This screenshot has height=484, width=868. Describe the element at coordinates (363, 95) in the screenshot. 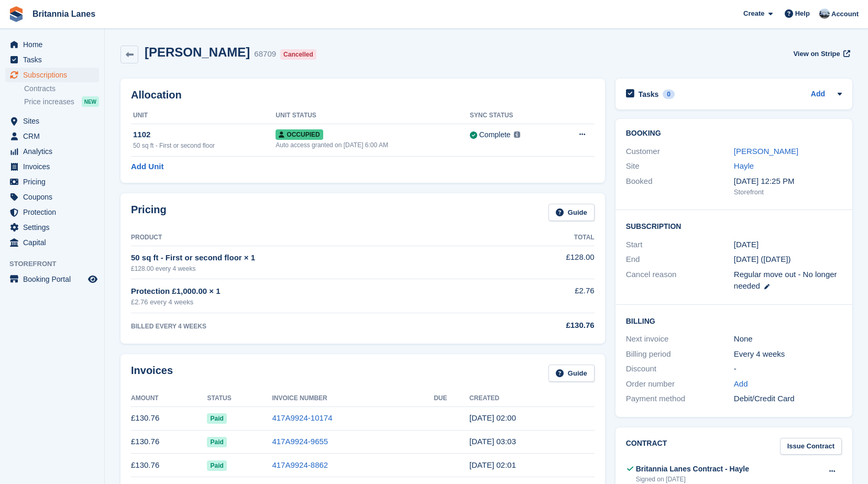

I see `h2: Allocation` at that location.